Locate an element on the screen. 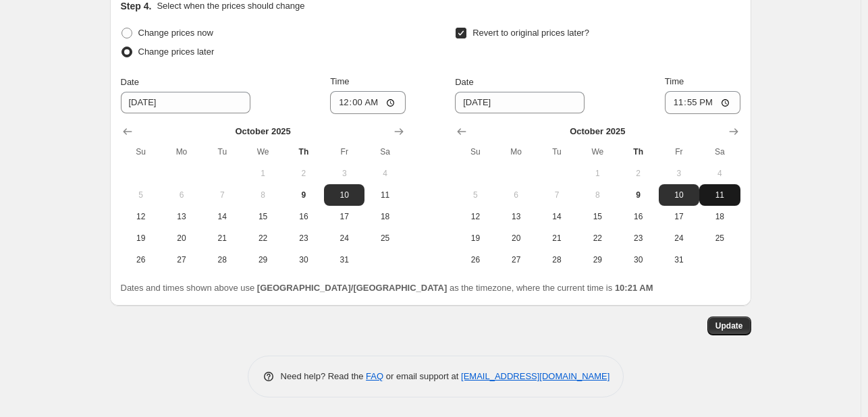 The image size is (868, 417). span: 19 is located at coordinates (475, 238).